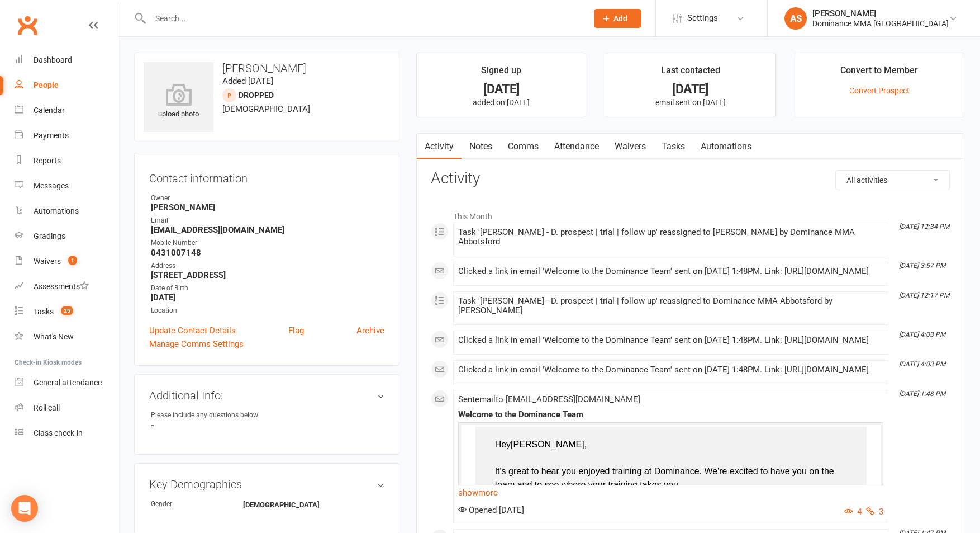 The width and height of the screenshot is (980, 533). Describe the element at coordinates (671, 414) in the screenshot. I see `div: Welcome to the Dominance Team` at that location.